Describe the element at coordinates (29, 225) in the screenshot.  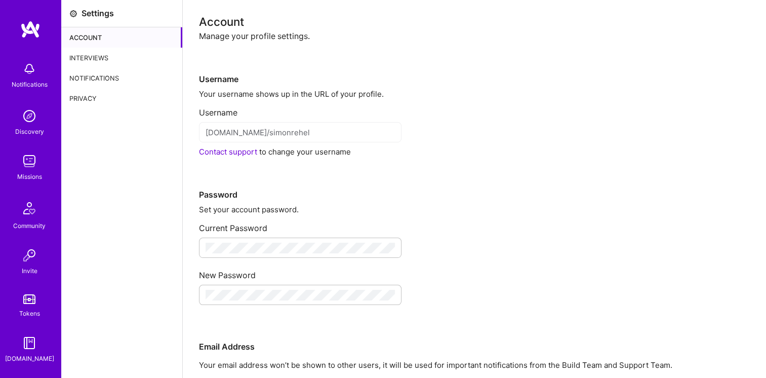
I see `div: Community` at that location.